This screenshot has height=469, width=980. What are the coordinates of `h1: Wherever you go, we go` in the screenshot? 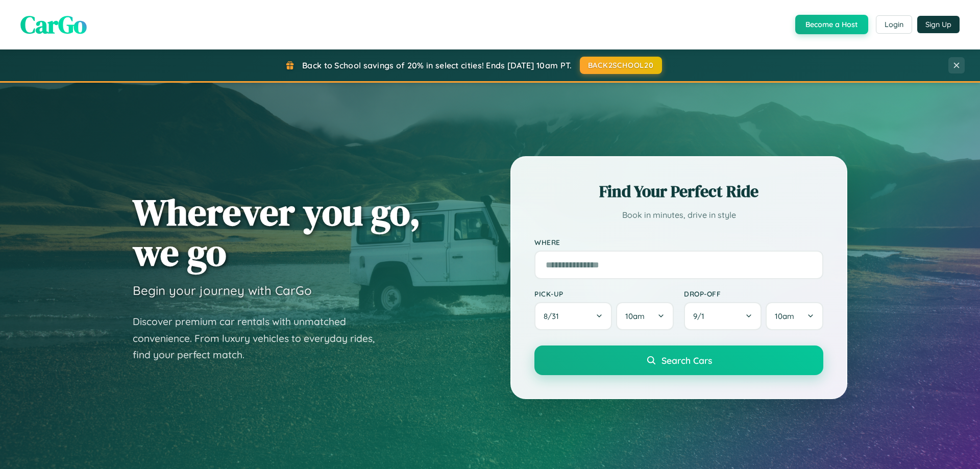 It's located at (277, 232).